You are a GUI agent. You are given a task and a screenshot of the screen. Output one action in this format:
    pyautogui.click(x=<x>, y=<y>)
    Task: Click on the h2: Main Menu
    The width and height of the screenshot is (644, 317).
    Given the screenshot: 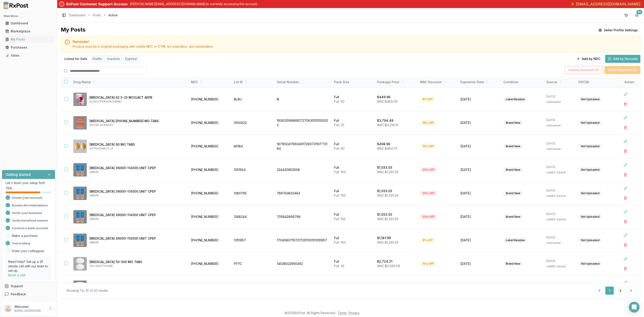 What is the action you would take?
    pyautogui.click(x=29, y=16)
    